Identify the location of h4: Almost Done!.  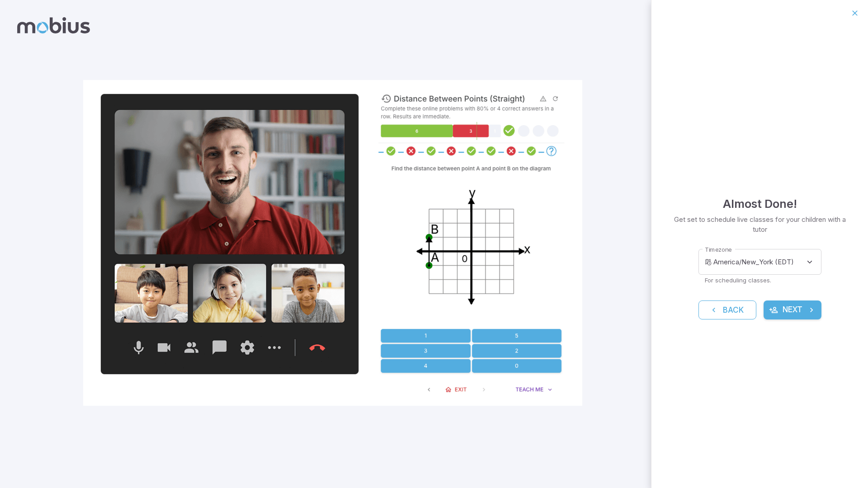
(760, 204).